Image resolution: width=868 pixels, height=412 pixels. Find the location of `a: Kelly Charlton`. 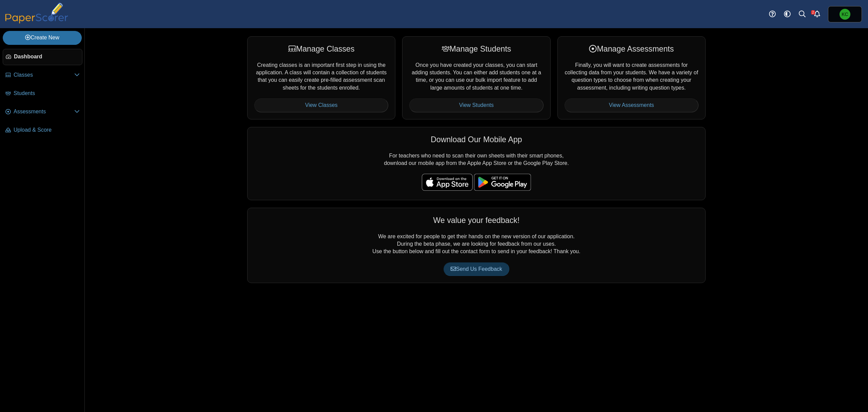

a: Kelly Charlton is located at coordinates (845, 14).